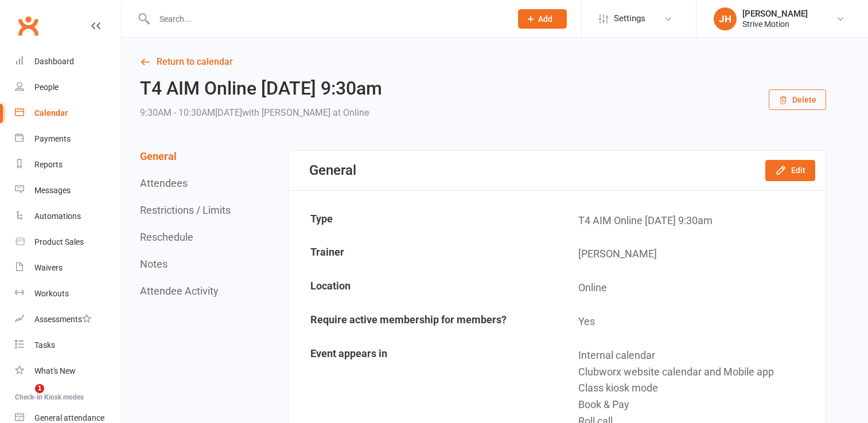  Describe the element at coordinates (691, 288) in the screenshot. I see `td: Online` at that location.